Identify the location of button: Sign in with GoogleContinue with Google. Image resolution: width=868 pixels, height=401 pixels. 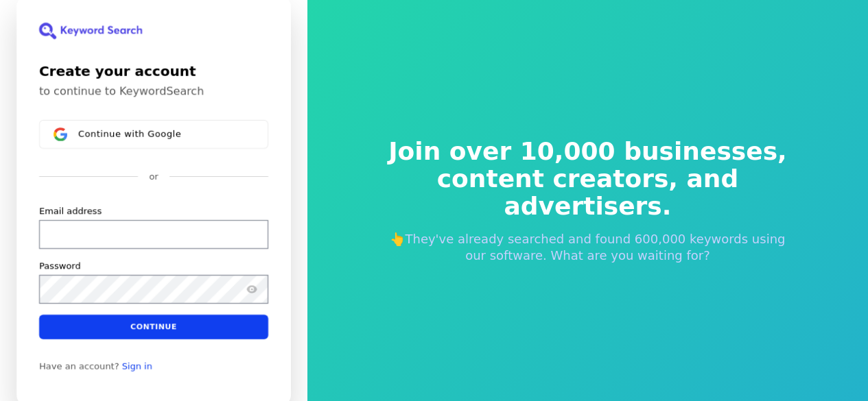
(154, 134).